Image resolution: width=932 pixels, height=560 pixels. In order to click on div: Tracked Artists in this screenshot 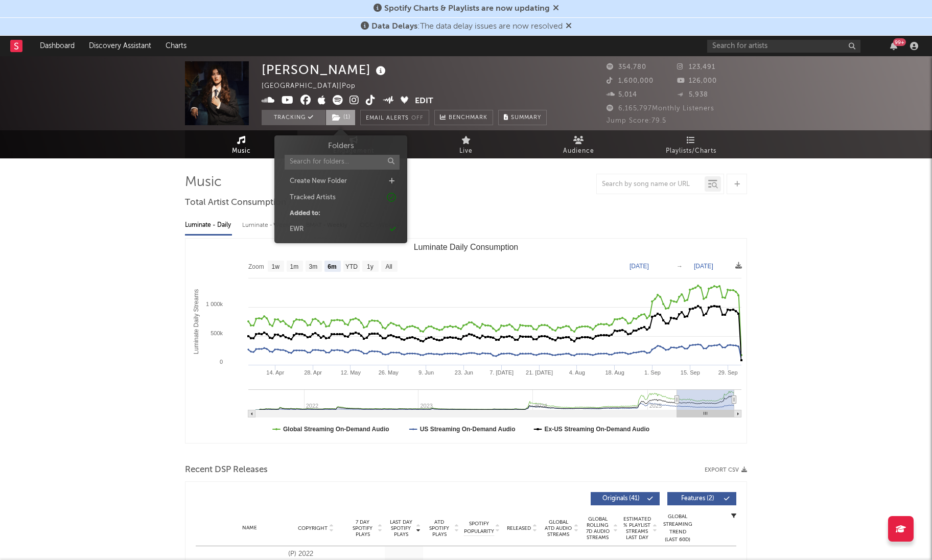, I will do `click(312, 198)`.